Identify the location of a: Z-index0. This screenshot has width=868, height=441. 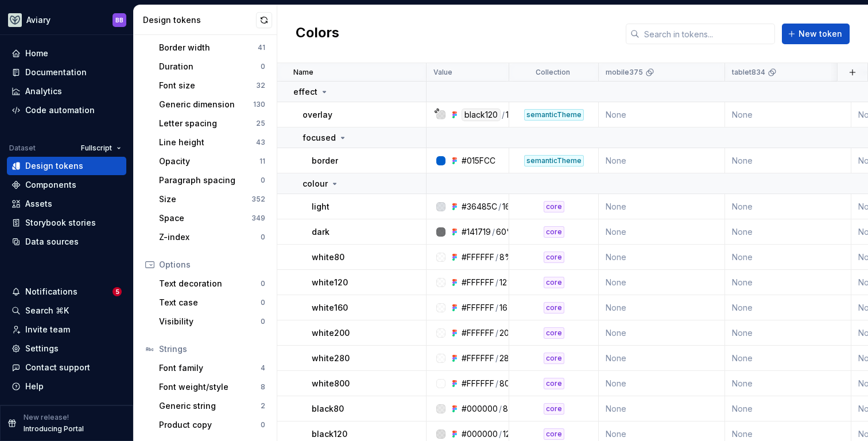
(212, 237).